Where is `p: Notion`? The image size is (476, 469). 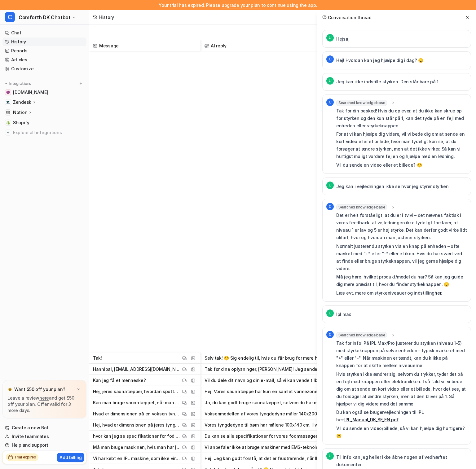
p: Notion is located at coordinates (20, 113).